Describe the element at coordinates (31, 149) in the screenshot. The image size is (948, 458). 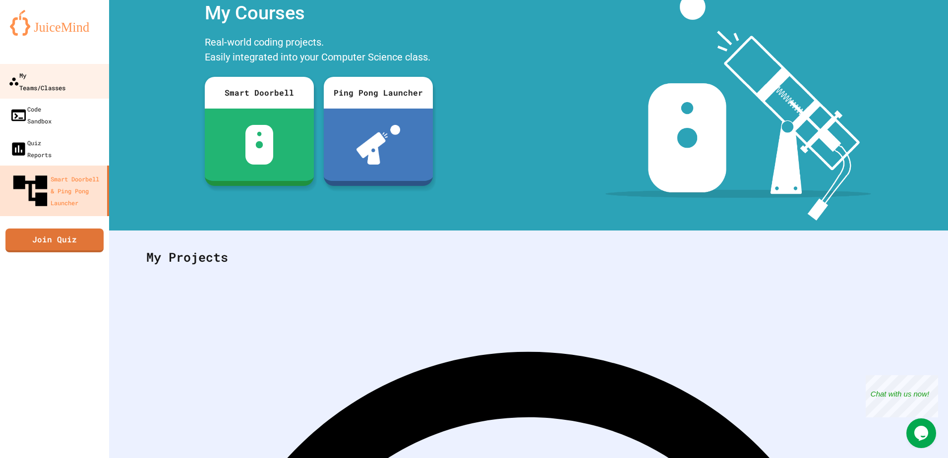
I see `div: Quiz Reports` at that location.